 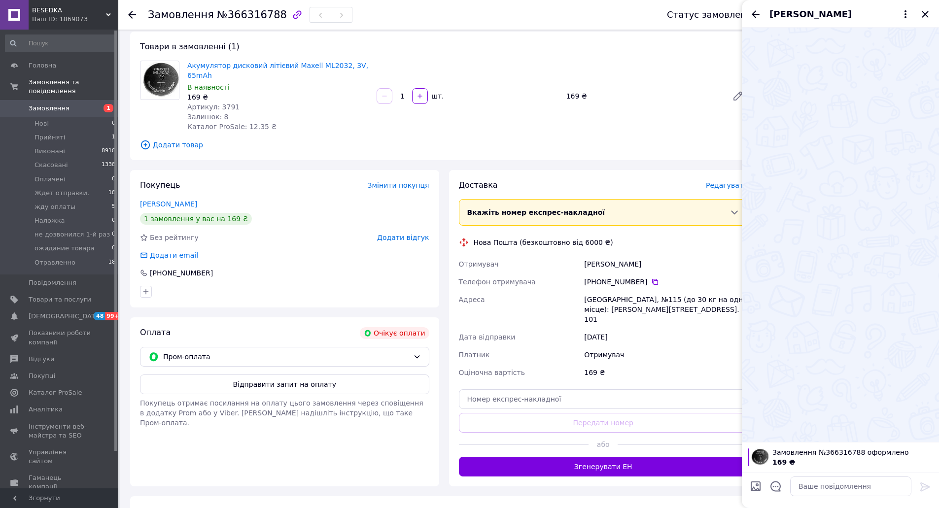 I want to click on span: Каталог ProSale, so click(x=55, y=393).